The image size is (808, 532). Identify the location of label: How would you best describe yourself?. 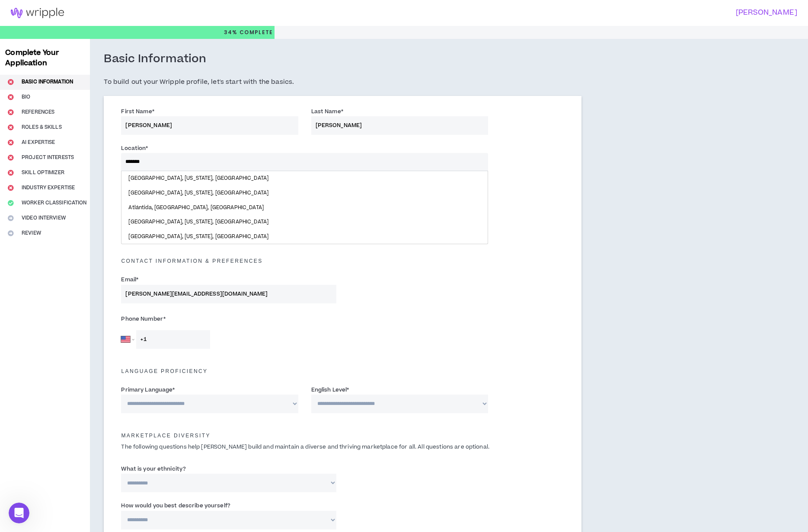
(176, 506).